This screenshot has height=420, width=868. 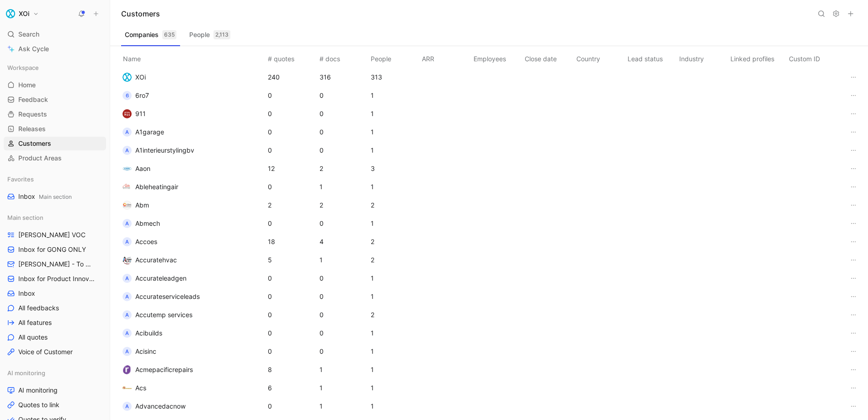 What do you see at coordinates (55, 293) in the screenshot?
I see `a: Inbox` at bounding box center [55, 293].